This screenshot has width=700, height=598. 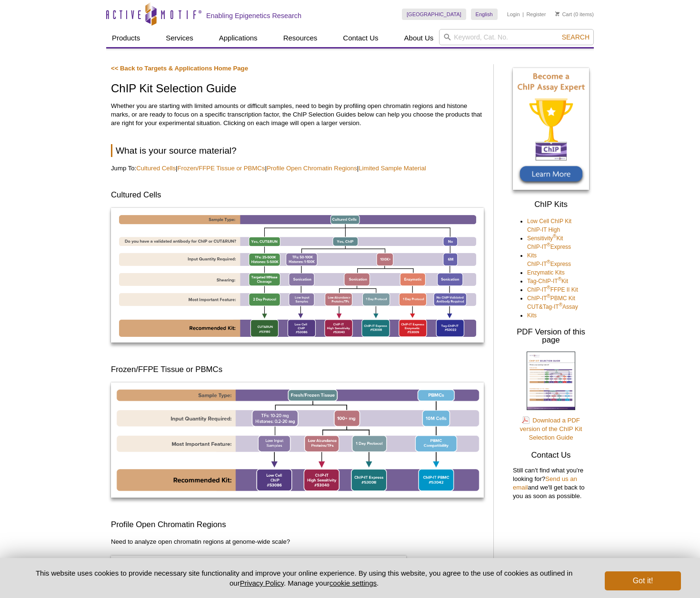 What do you see at coordinates (554, 251) in the screenshot?
I see `a: ChIP-IT®Express Kits` at bounding box center [554, 251].